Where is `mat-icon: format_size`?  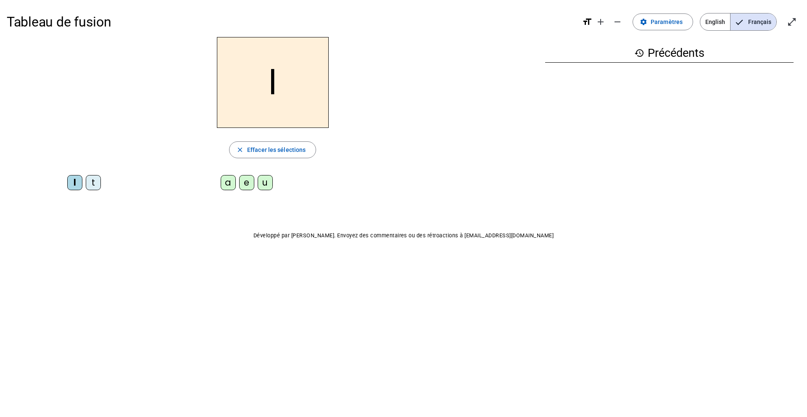 mat-icon: format_size is located at coordinates (588, 22).